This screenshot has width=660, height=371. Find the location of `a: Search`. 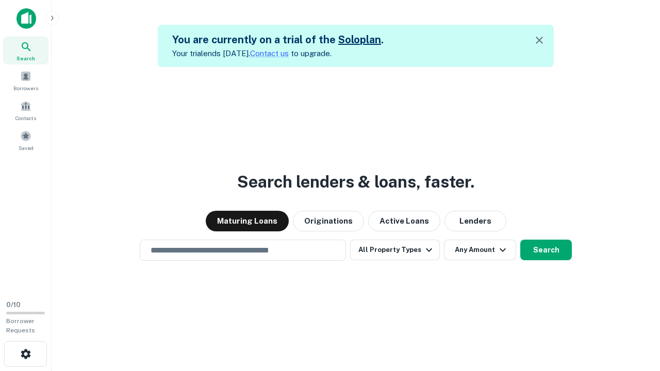

a: Search is located at coordinates (26, 51).